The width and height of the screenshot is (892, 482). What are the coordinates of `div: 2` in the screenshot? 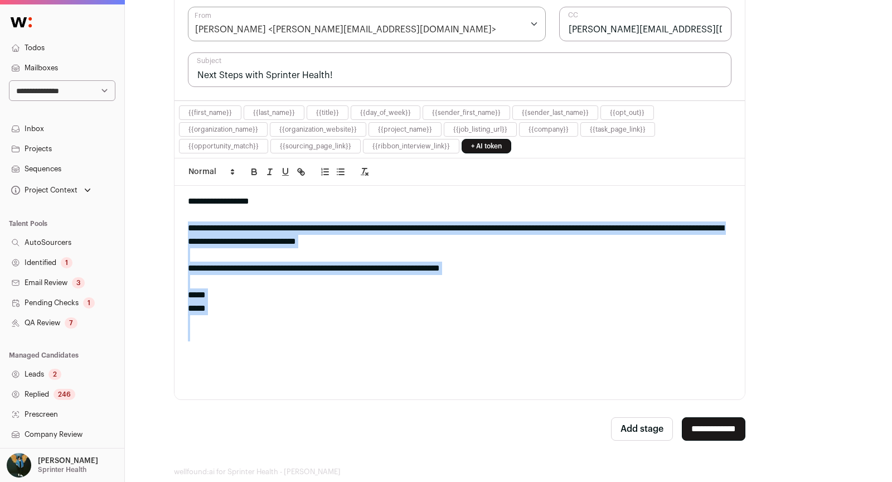 It's located at (55, 374).